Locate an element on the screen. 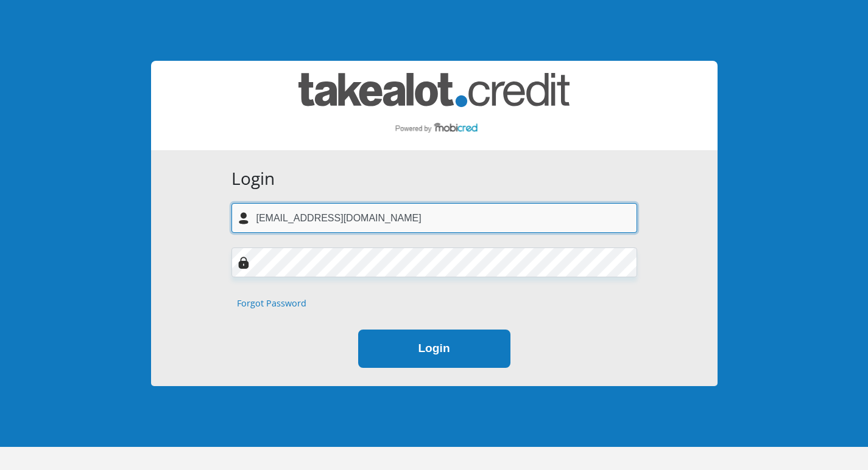  img: takealot_credit logo is located at coordinates (434, 105).